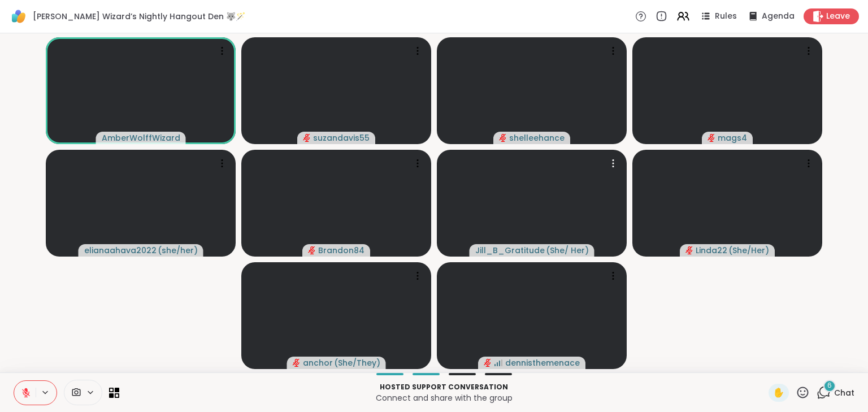  What do you see at coordinates (318, 363) in the screenshot?
I see `span: anchor` at bounding box center [318, 363].